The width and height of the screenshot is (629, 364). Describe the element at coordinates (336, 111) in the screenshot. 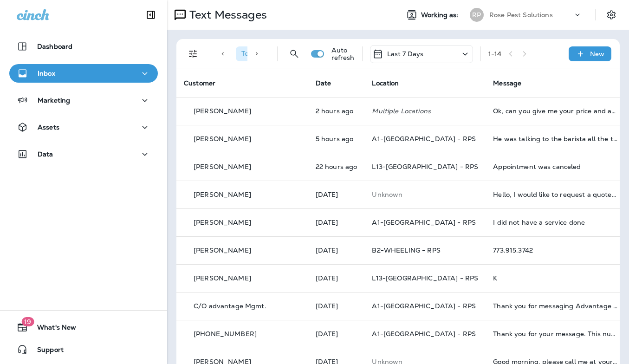

I see `p: Sep 25, 2025 11:48 AM` at that location.